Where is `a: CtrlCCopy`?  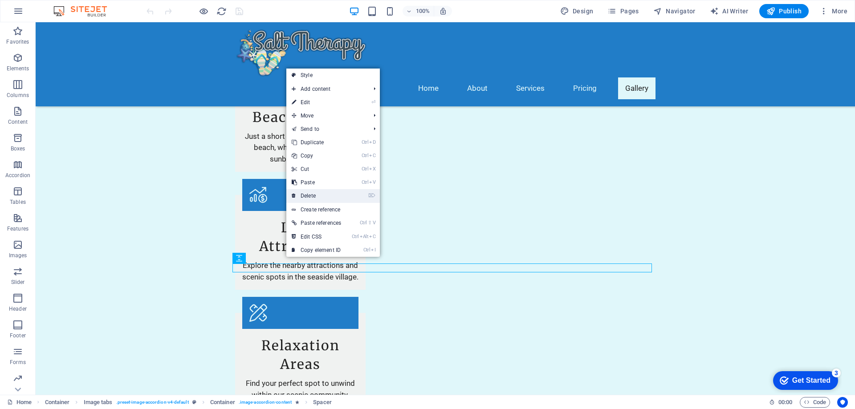 a: CtrlCCopy is located at coordinates (316, 156).